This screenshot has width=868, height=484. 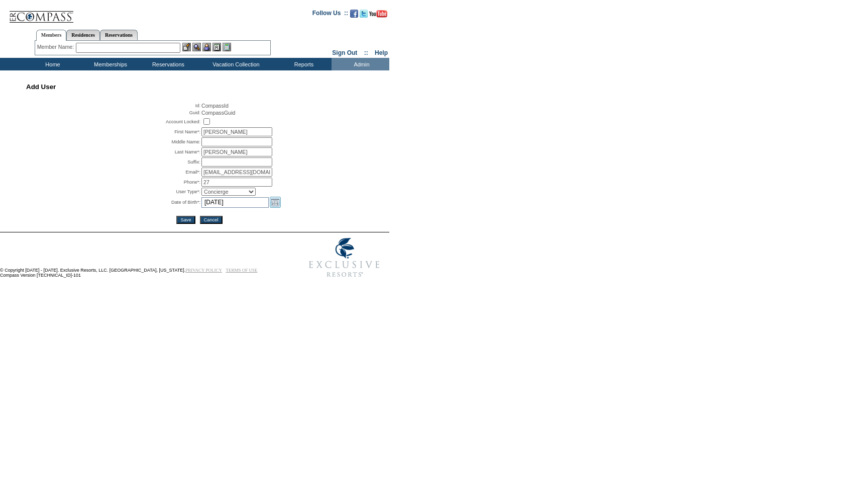 I want to click on div: Member Name:, so click(x=56, y=47).